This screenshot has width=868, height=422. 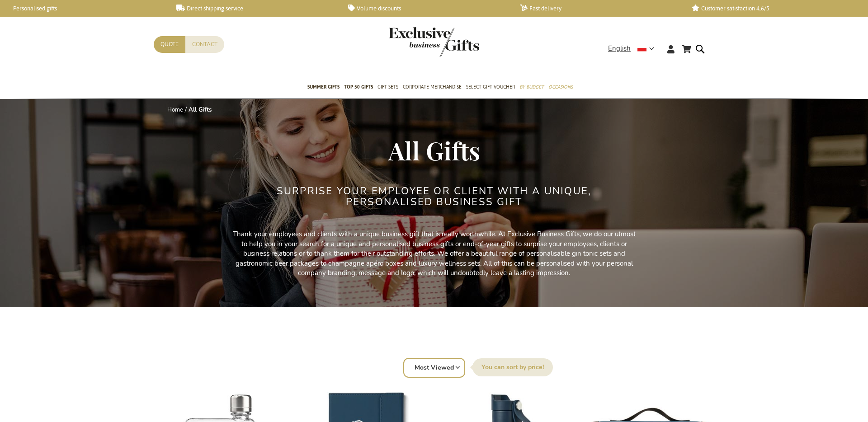 I want to click on span: Summer Gifts, so click(x=323, y=87).